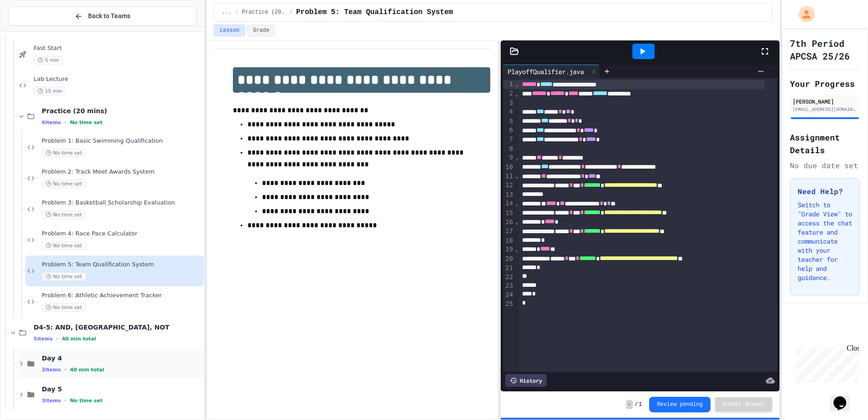 Image resolution: width=868 pixels, height=420 pixels. Describe the element at coordinates (508, 203) in the screenshot. I see `div: 14` at that location.